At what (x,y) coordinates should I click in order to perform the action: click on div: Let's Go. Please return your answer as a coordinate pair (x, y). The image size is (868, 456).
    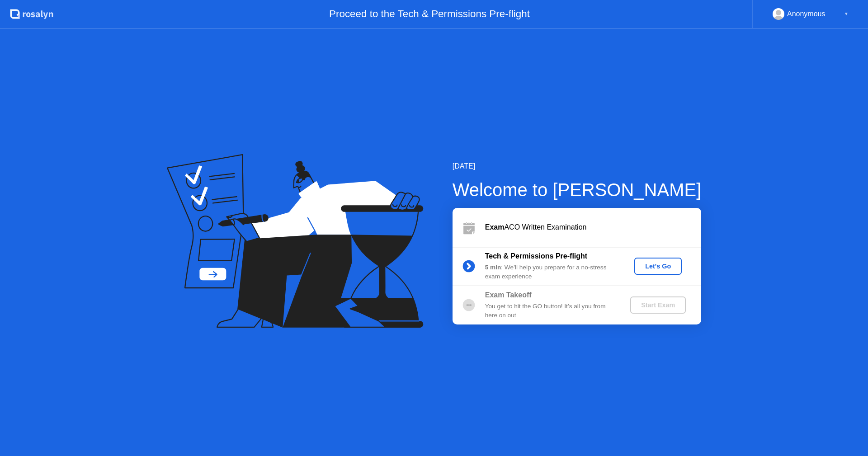
    Looking at the image, I should click on (658, 266).